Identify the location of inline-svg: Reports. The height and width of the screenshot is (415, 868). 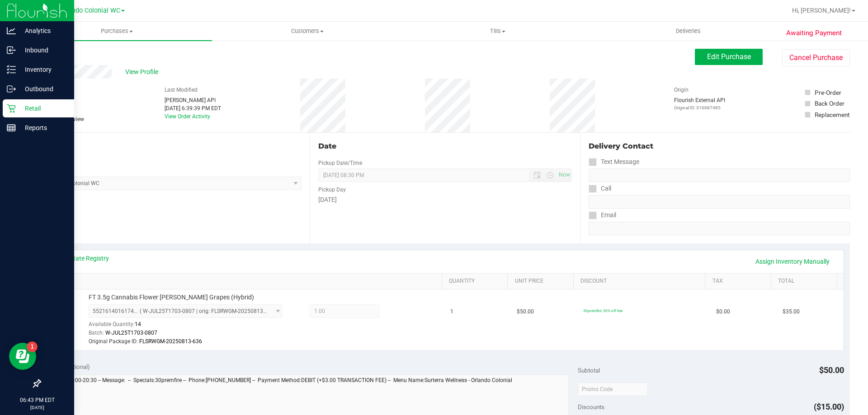
(11, 128).